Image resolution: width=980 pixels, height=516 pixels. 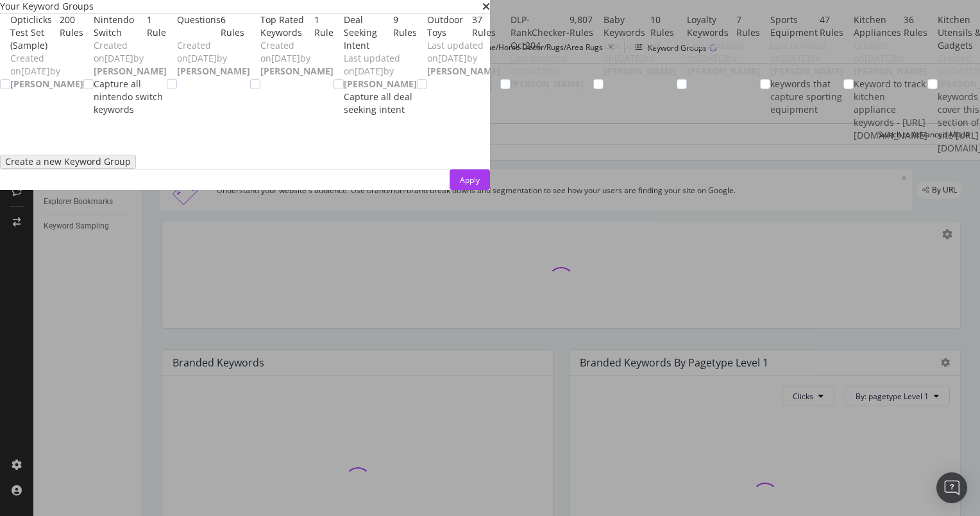 I want to click on div: 36 Rules, so click(x=915, y=26).